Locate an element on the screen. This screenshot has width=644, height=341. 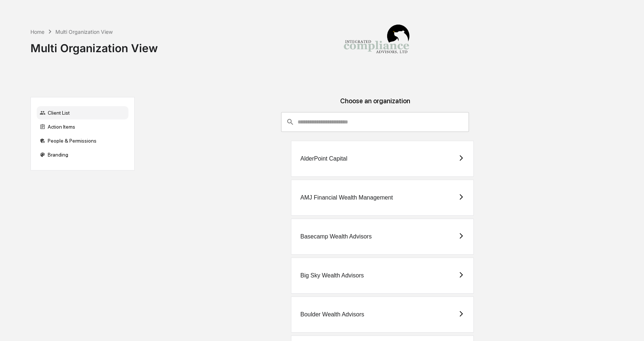
div: Branding is located at coordinates (83, 155).